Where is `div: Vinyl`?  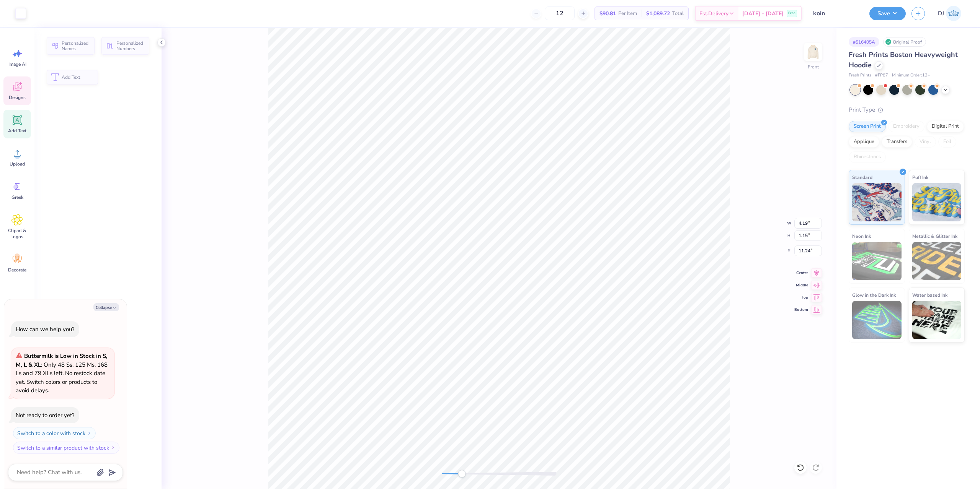
div: Vinyl is located at coordinates (925, 142).